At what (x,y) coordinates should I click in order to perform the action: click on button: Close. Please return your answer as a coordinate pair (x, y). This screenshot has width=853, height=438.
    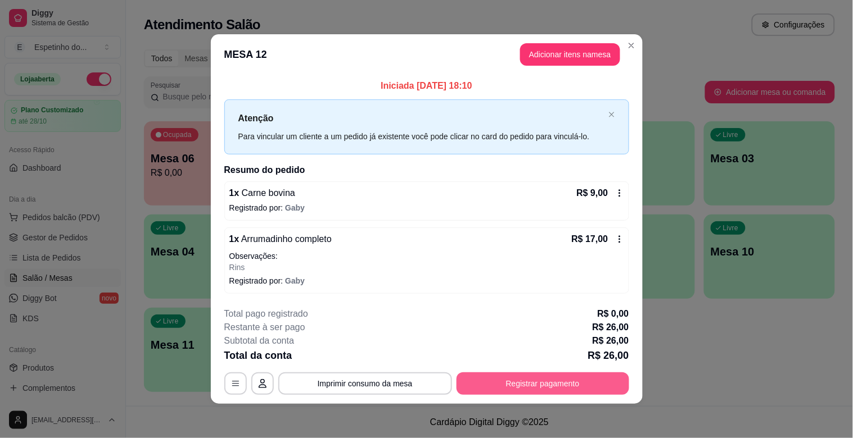
    Looking at the image, I should click on (631, 46).